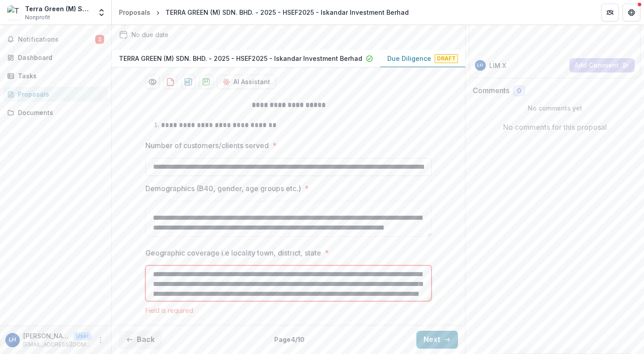 This screenshot has width=644, height=354. What do you see at coordinates (446, 58) in the screenshot?
I see `span: Draft` at bounding box center [446, 58].